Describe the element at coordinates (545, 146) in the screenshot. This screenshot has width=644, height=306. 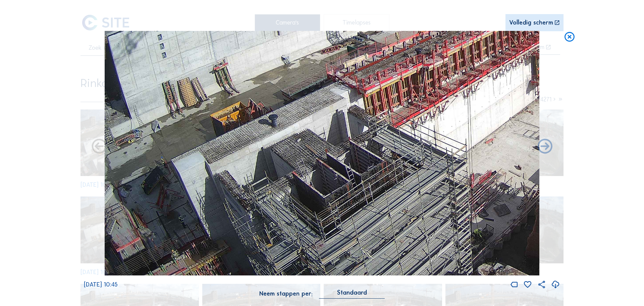
I see `i: Back` at that location.